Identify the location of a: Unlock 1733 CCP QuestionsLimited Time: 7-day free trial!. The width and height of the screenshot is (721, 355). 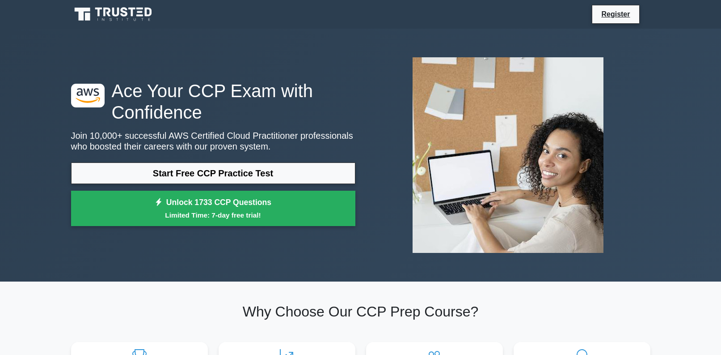
(213, 208).